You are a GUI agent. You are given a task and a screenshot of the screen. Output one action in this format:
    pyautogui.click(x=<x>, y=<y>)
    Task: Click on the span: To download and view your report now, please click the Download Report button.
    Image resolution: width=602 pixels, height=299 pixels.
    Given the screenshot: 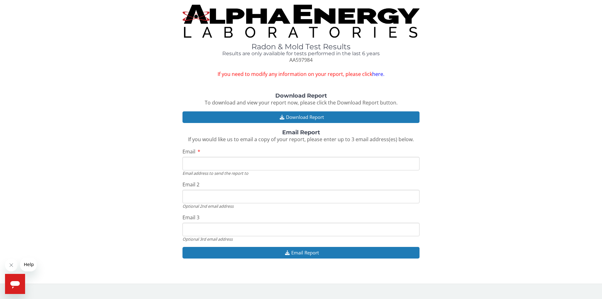 What is the action you would take?
    pyautogui.click(x=301, y=102)
    